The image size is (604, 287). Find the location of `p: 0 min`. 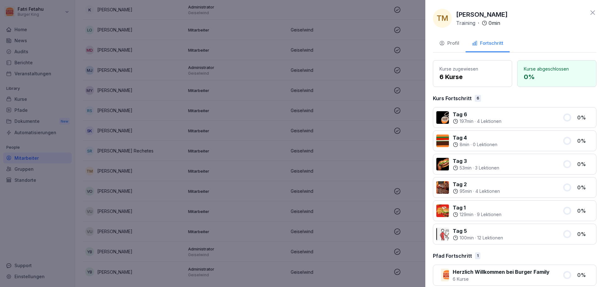

p: 0 min is located at coordinates (494, 23).